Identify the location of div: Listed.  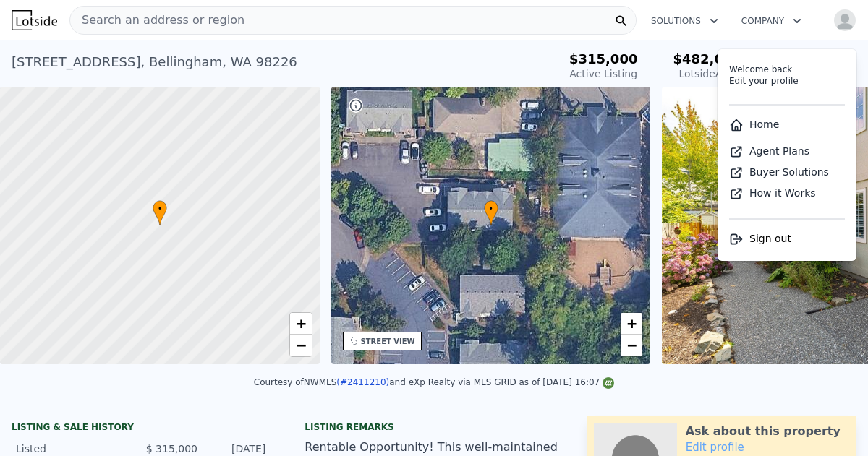
(73, 449).